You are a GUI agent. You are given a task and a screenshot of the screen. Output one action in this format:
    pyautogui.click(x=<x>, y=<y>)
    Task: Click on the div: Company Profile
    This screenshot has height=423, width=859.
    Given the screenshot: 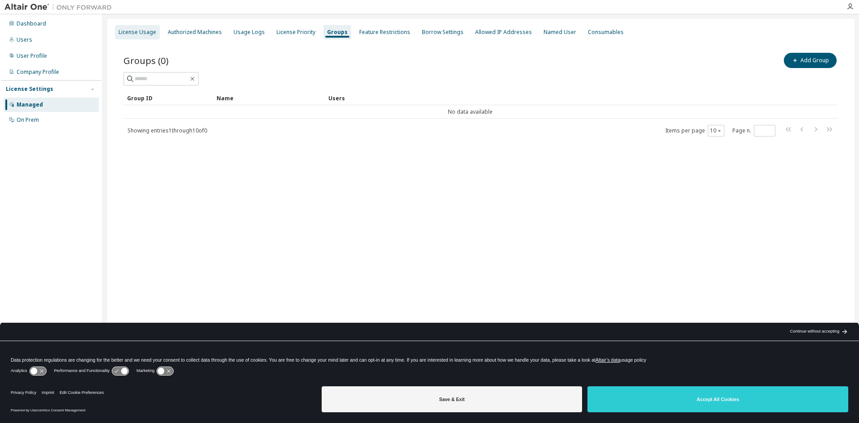 What is the action you would take?
    pyautogui.click(x=38, y=72)
    